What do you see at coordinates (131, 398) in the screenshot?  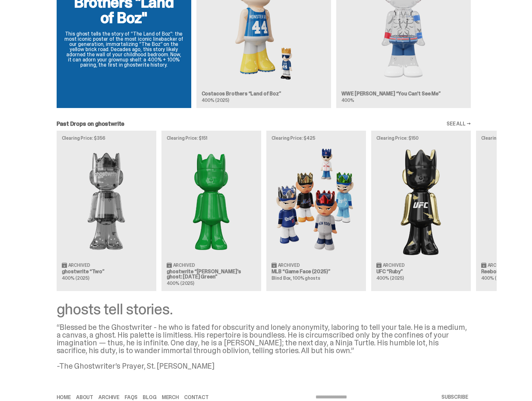 I see `a: FAQs` at bounding box center [131, 398].